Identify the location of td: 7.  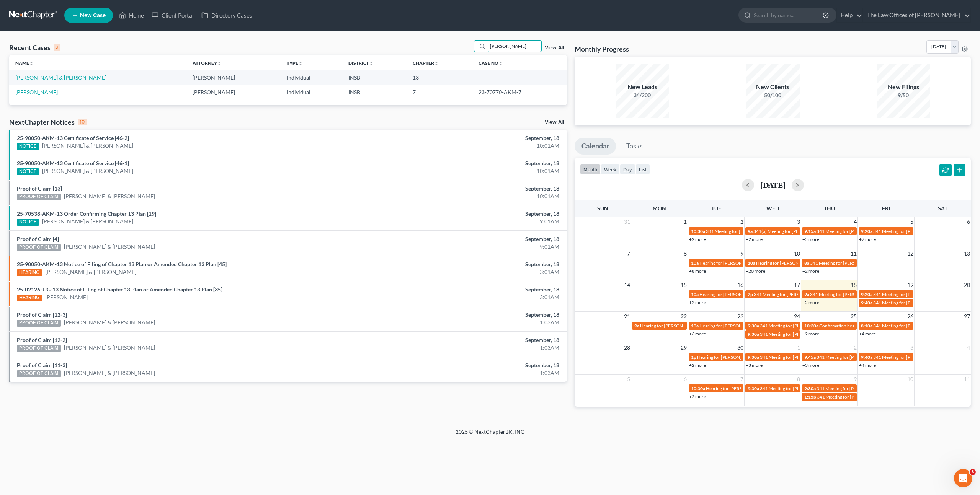
(439, 92).